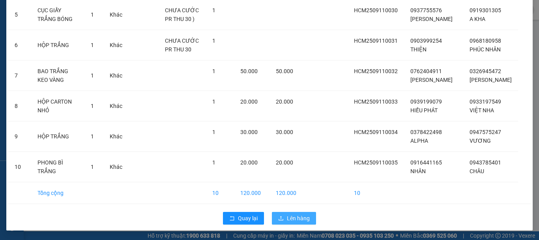 The width and height of the screenshot is (539, 240). Describe the element at coordinates (424, 110) in the screenshot. I see `span: HIẾU PHÁT` at that location.